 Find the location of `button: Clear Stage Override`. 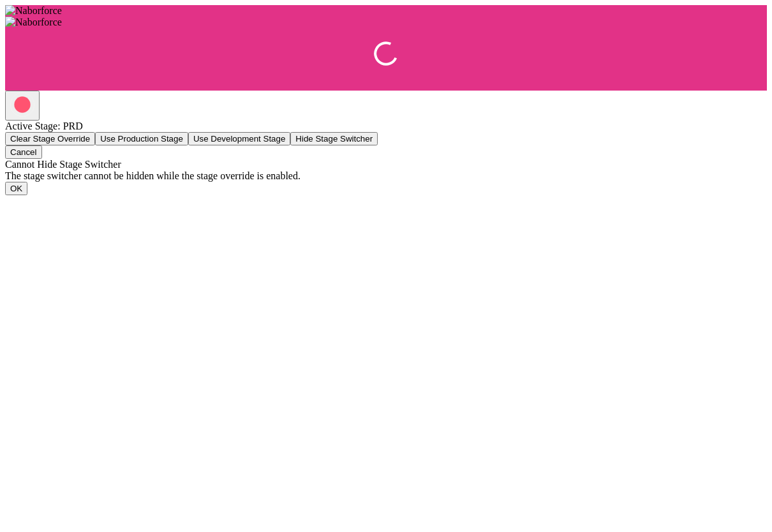

button: Clear Stage Override is located at coordinates (50, 139).